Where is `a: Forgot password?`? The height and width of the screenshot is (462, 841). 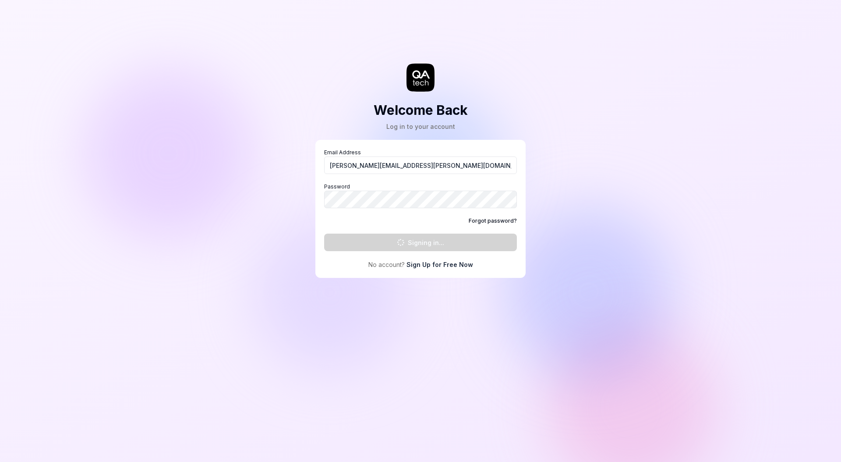 a: Forgot password? is located at coordinates (493, 221).